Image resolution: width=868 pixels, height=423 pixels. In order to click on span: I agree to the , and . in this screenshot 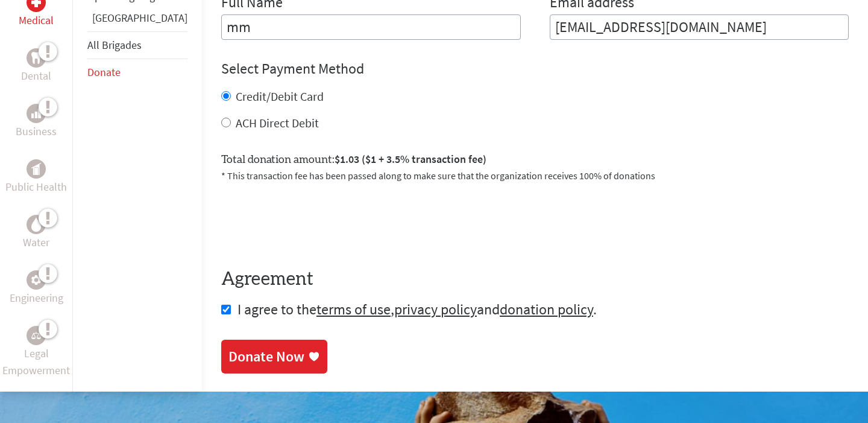, I will do `click(417, 309)`.